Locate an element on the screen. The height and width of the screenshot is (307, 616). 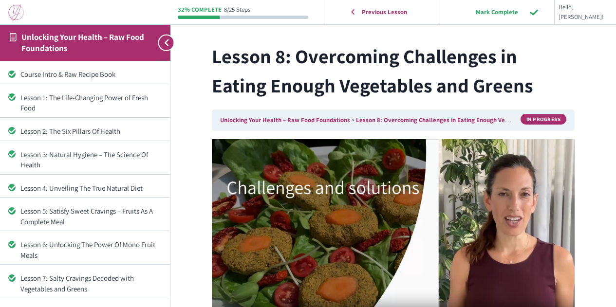
div: In Progress is located at coordinates (543, 119).